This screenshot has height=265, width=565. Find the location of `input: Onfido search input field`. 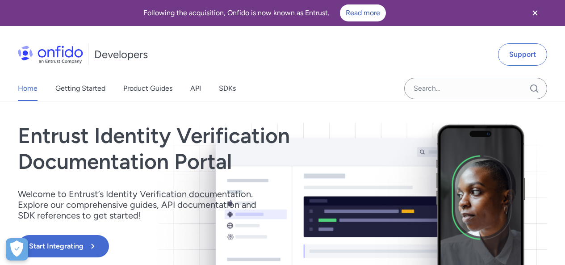

input: Onfido search input field is located at coordinates (475, 88).